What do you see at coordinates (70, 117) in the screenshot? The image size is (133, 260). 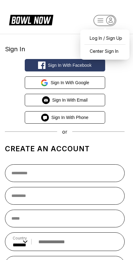 I see `span: Sign in with Phone` at bounding box center [70, 117].